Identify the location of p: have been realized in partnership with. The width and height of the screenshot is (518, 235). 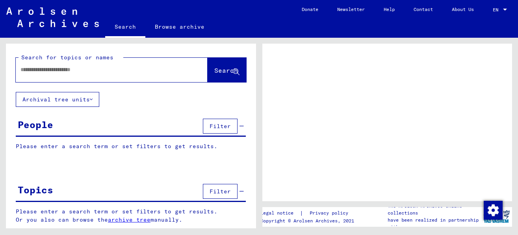
(434, 224).